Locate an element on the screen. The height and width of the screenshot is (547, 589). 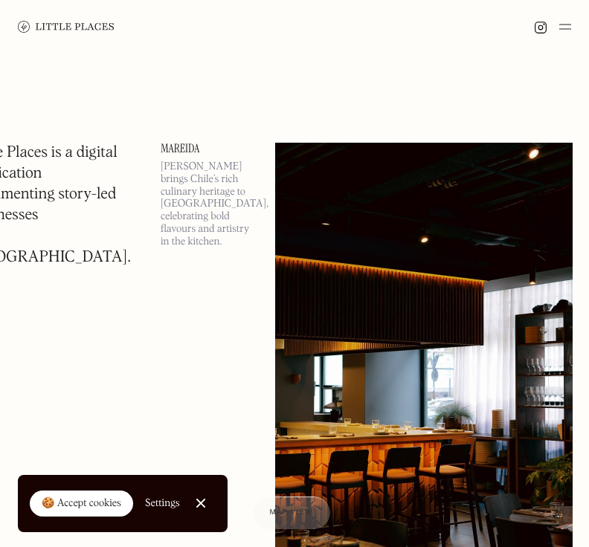
a: 🍪 Accept cookies is located at coordinates (81, 504).